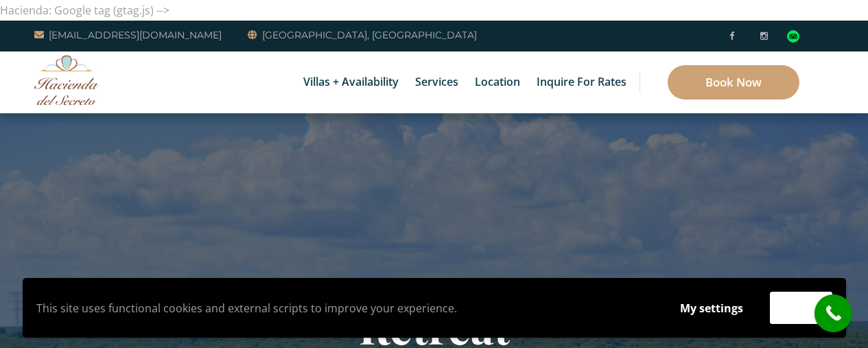 The image size is (868, 348). I want to click on a: Services, so click(436, 82).